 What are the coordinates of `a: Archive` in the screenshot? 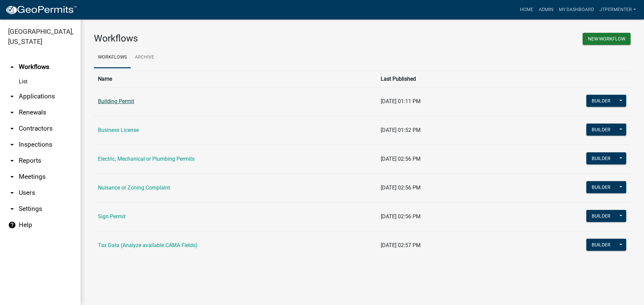 It's located at (145, 58).